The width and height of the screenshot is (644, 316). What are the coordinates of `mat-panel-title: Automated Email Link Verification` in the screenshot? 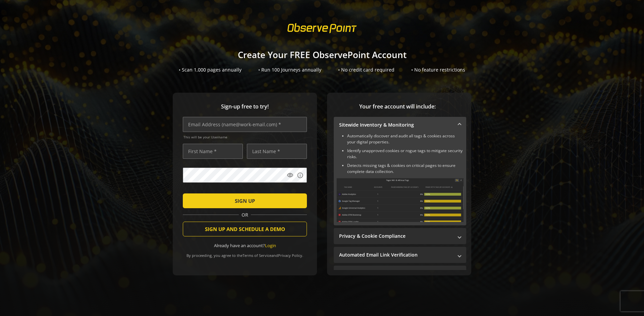 It's located at (396, 255).